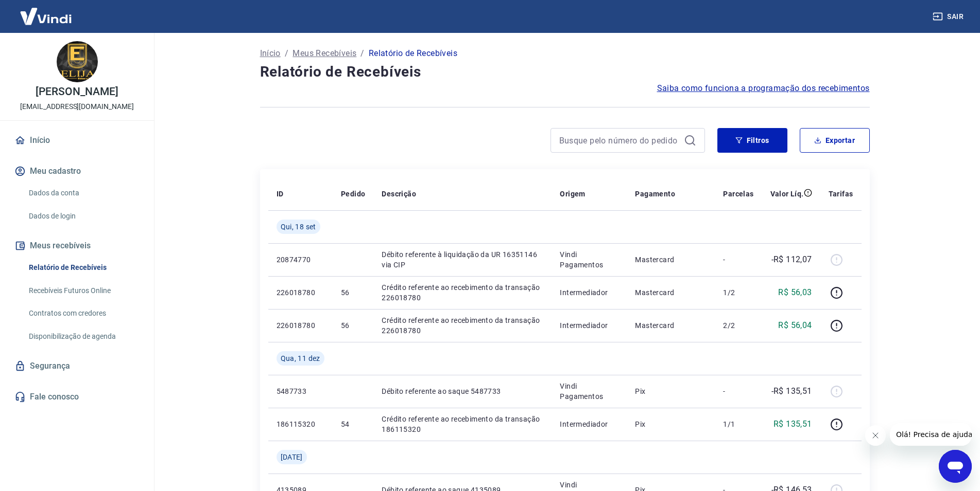  What do you see at coordinates (463, 425) in the screenshot?
I see `p: Crédito referente ao recebimento da transação 186115320` at bounding box center [463, 425].